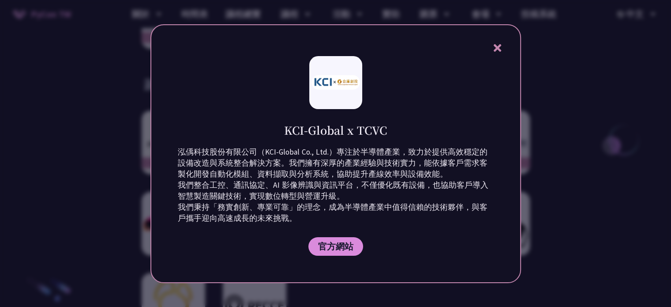 This screenshot has height=307, width=671. What do you see at coordinates (336, 246) in the screenshot?
I see `a: 官方網站` at bounding box center [336, 246].